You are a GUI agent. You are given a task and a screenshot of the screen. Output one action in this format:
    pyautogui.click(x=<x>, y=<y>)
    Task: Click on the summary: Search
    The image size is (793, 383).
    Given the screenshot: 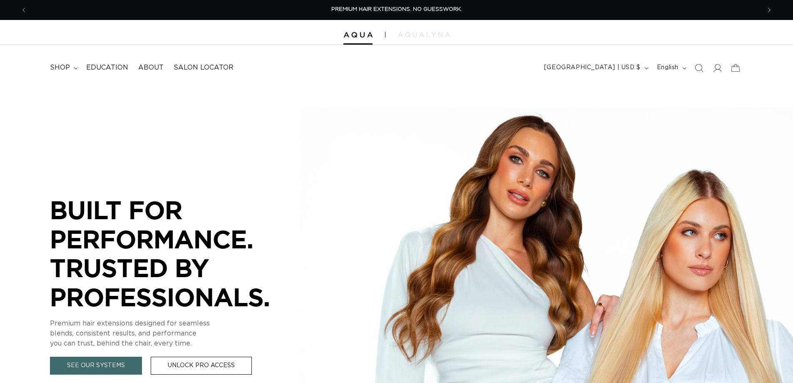 What is the action you would take?
    pyautogui.click(x=699, y=68)
    